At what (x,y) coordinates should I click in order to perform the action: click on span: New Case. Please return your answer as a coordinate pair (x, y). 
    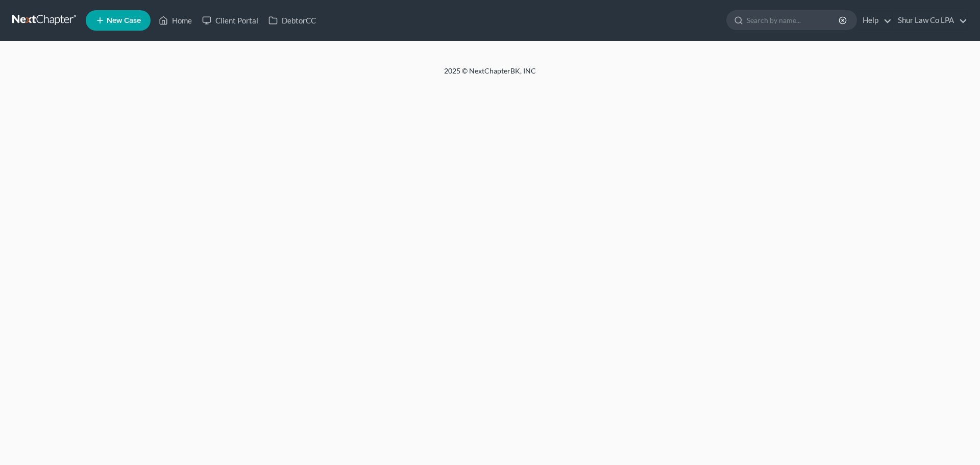
    Looking at the image, I should click on (123, 20).